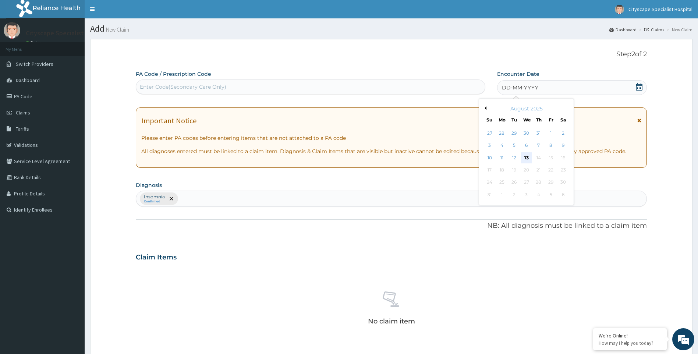 Image resolution: width=698 pixels, height=354 pixels. Describe the element at coordinates (518, 74) in the screenshot. I see `label: Encounter Date` at that location.